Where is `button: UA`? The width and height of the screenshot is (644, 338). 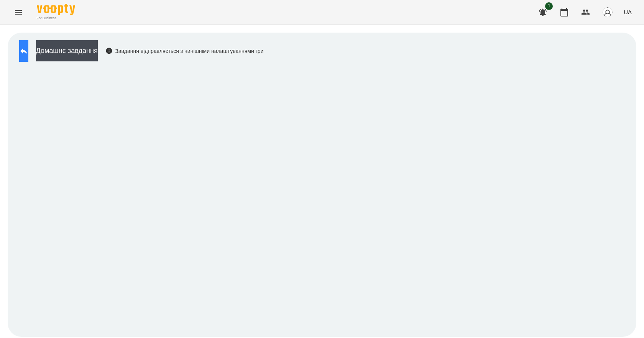 button: UA is located at coordinates (627, 12).